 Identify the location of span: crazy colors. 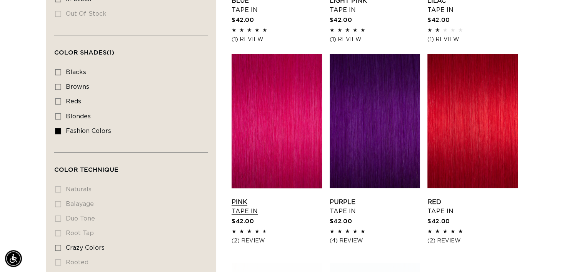
(85, 248).